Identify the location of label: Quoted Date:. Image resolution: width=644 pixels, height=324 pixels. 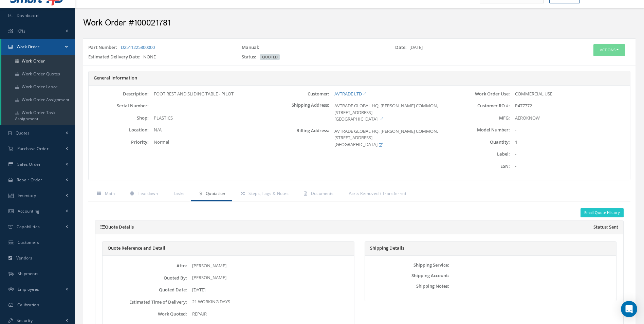
(146, 290).